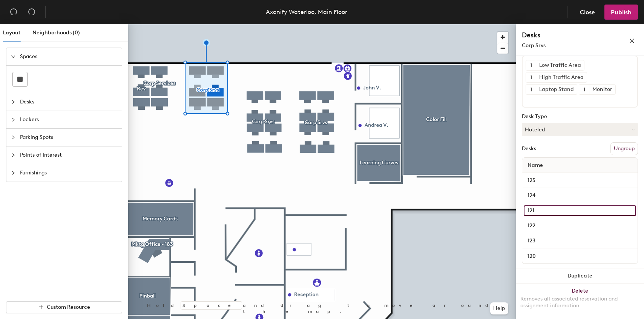  Describe the element at coordinates (306, 12) in the screenshot. I see `div: Axonify Waterloo, Main Floor` at that location.